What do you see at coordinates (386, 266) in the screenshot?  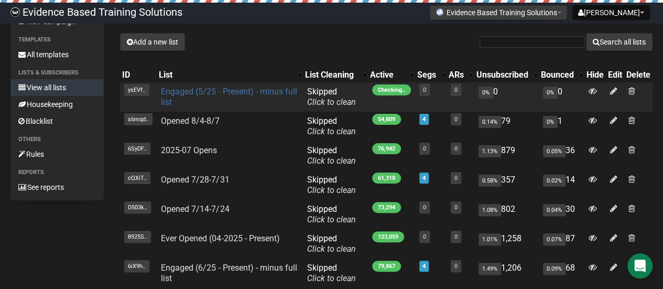 I see `span: 79,867` at bounding box center [386, 266].